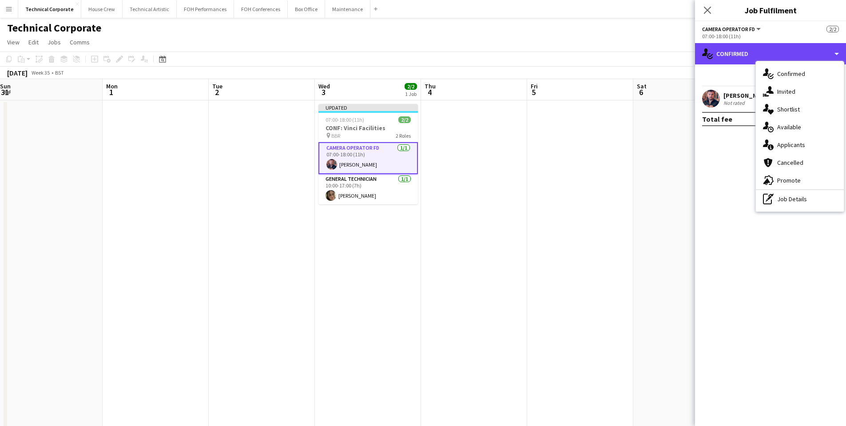 The width and height of the screenshot is (846, 426). What do you see at coordinates (54, 28) in the screenshot?
I see `h1: Technical Corporate` at bounding box center [54, 28].